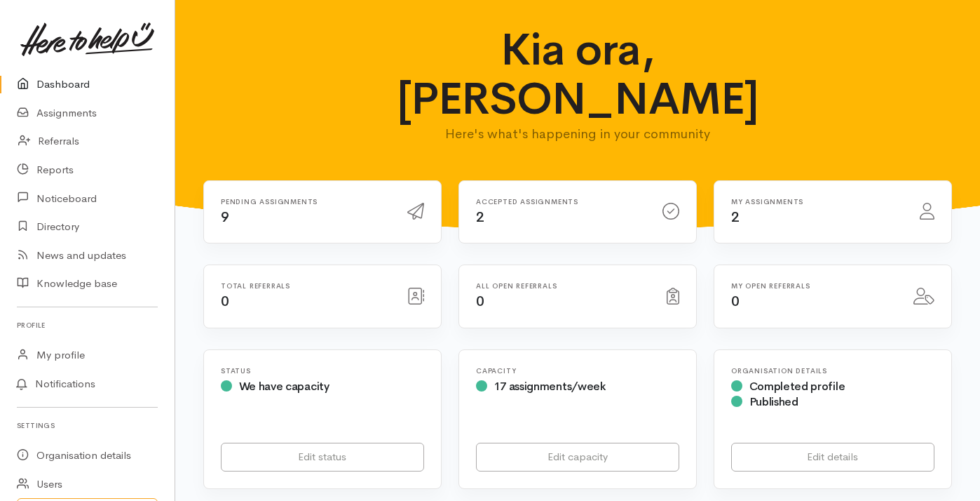 This screenshot has width=980, height=501. I want to click on span: 17 assignments/week, so click(550, 386).